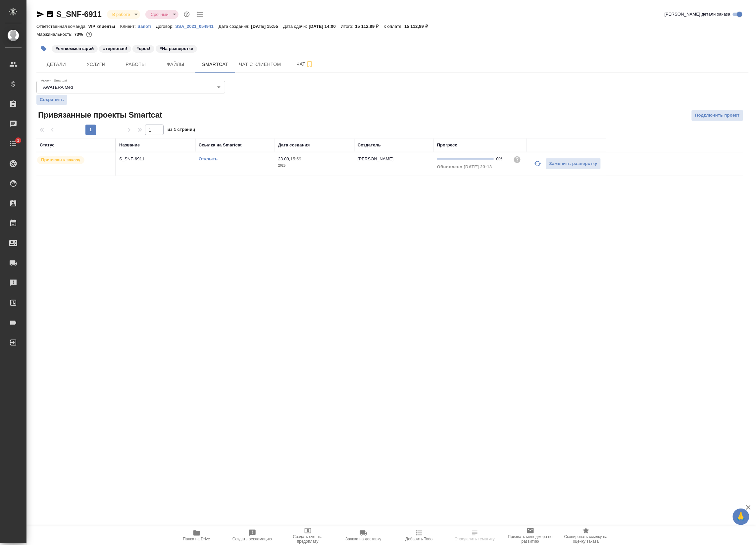  I want to click on span: Чат с клиентом, so click(260, 64).